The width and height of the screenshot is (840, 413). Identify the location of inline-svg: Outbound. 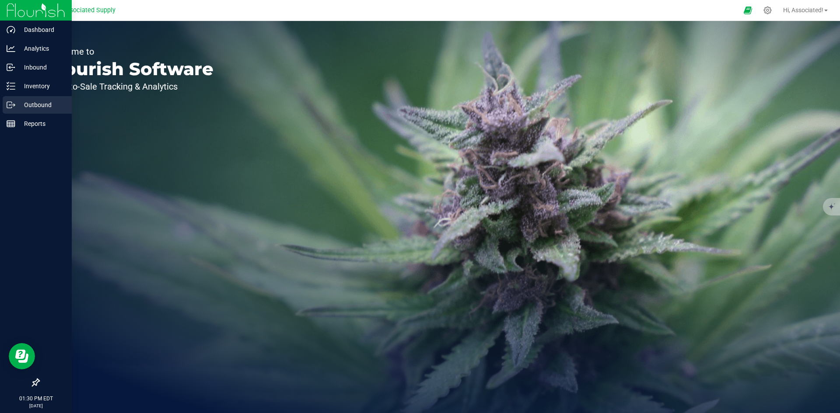
(11, 105).